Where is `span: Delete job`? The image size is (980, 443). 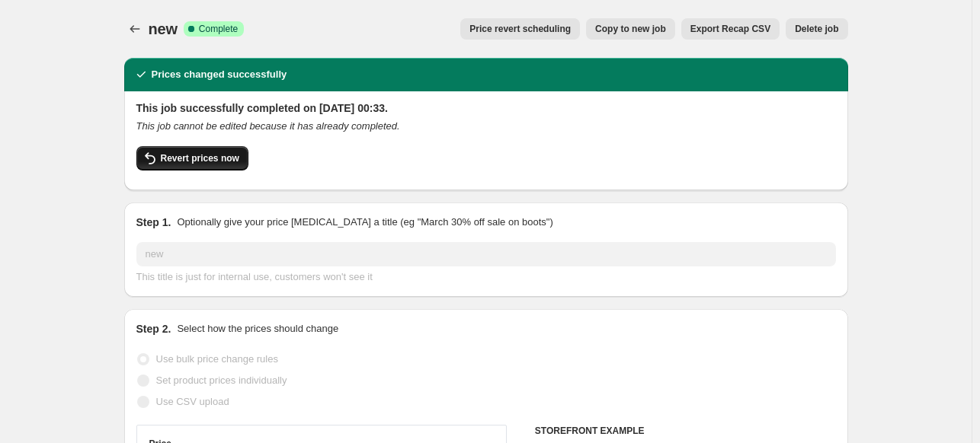 span: Delete job is located at coordinates (816, 29).